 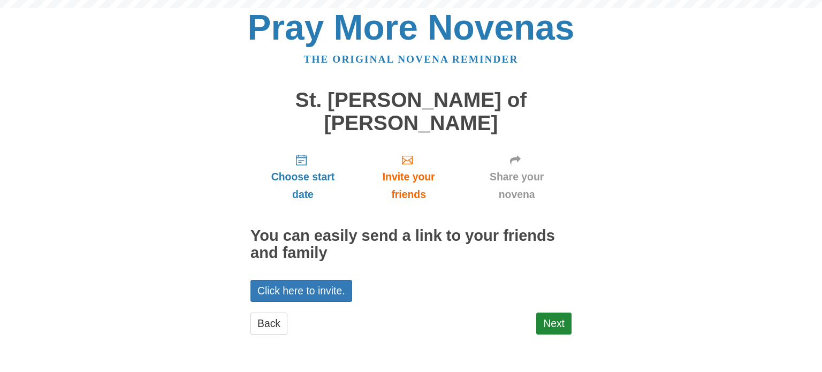 I want to click on span: Choose start date, so click(x=303, y=186).